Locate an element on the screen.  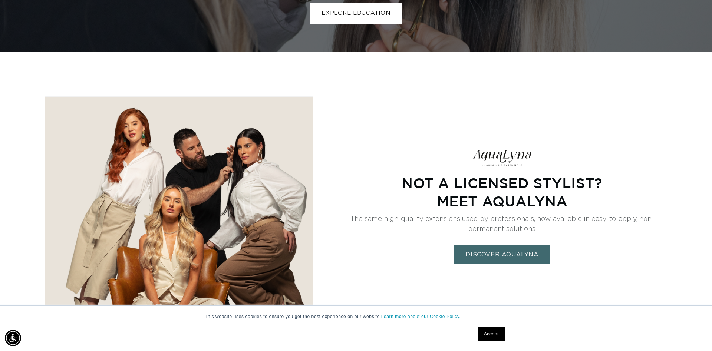
a: Accept is located at coordinates (491, 334).